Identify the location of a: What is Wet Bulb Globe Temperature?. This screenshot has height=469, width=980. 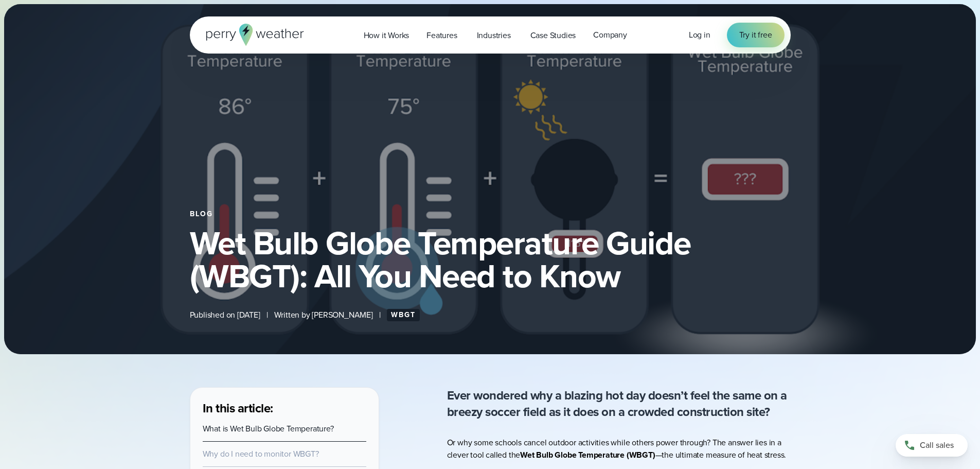
(268, 428).